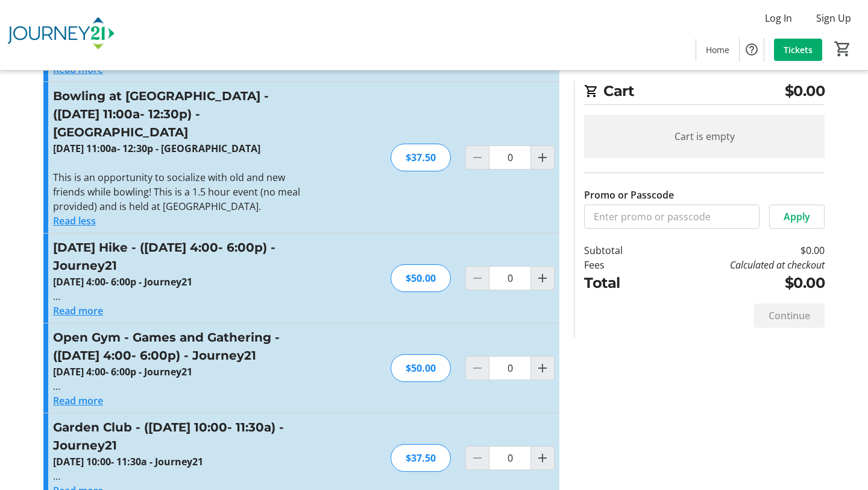 Image resolution: width=868 pixels, height=490 pixels. I want to click on input: Open Gym - Games and Gathering - (October 8 - 4:00- 6:00p) - Journey21 Quantity, so click(510, 368).